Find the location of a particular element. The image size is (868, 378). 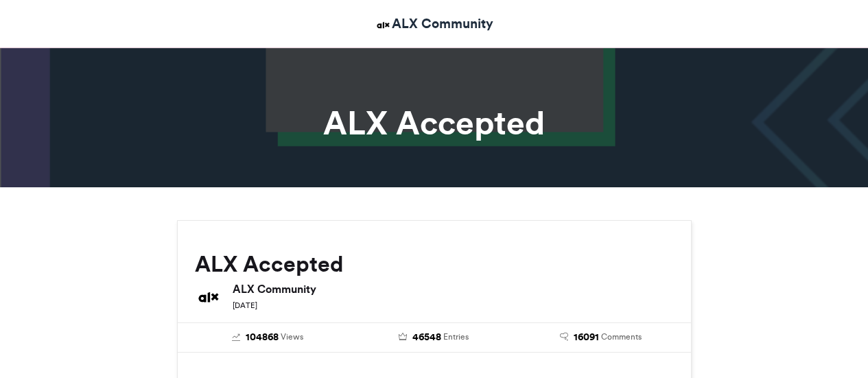

h6: ALX Community is located at coordinates (453, 289).